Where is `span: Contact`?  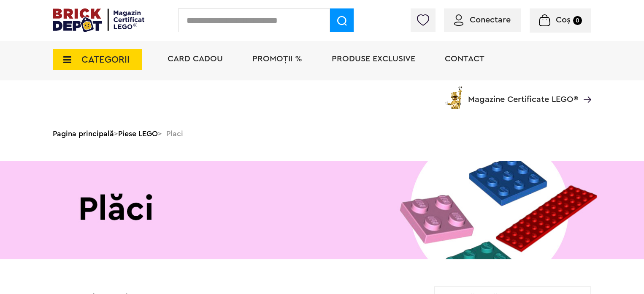
span: Contact is located at coordinates (465, 58).